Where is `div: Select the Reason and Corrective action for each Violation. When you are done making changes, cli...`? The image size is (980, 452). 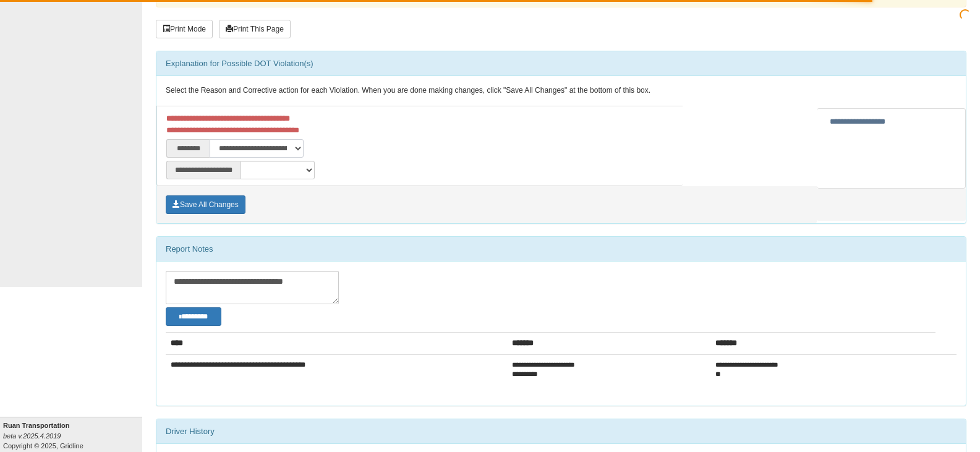 div: Select the Reason and Corrective action for each Violation. When you are done making changes, cli... is located at coordinates (560, 91).